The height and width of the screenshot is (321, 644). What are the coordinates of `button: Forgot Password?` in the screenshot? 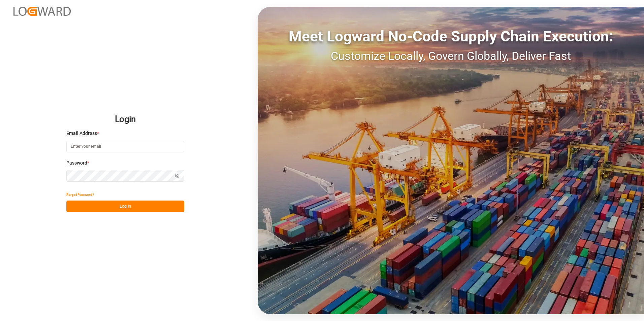 It's located at (80, 194).